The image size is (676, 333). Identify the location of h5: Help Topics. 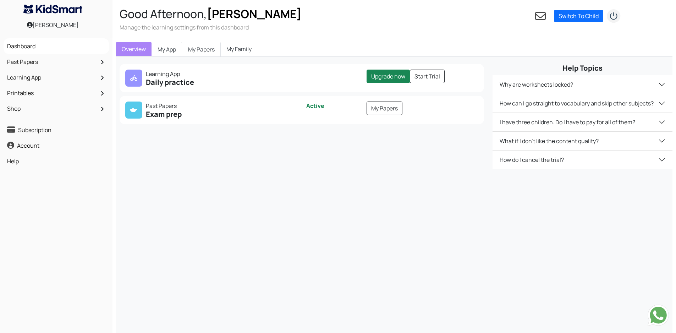
(583, 68).